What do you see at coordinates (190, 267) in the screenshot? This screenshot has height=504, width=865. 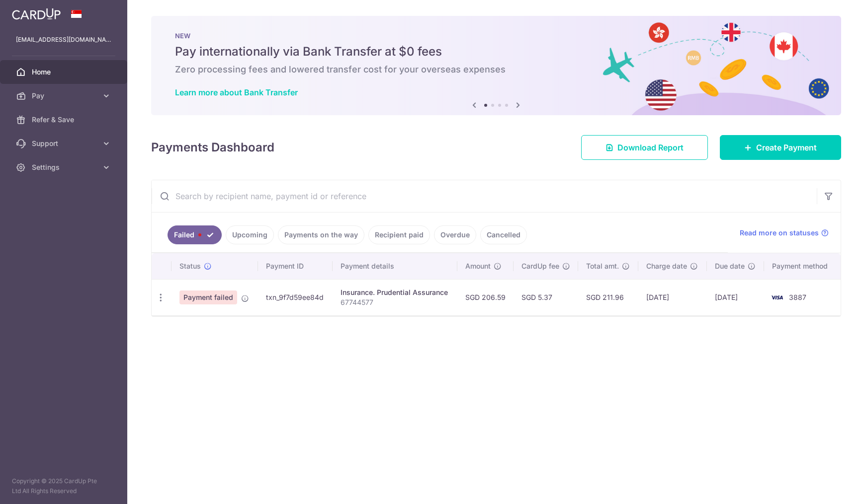 I see `span: Status` at bounding box center [190, 267].